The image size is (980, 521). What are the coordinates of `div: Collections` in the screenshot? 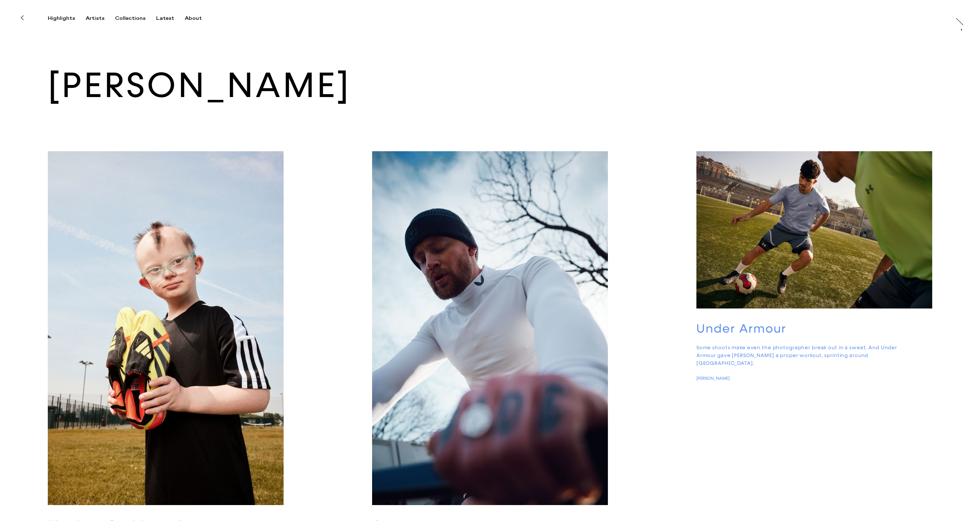 It's located at (130, 18).